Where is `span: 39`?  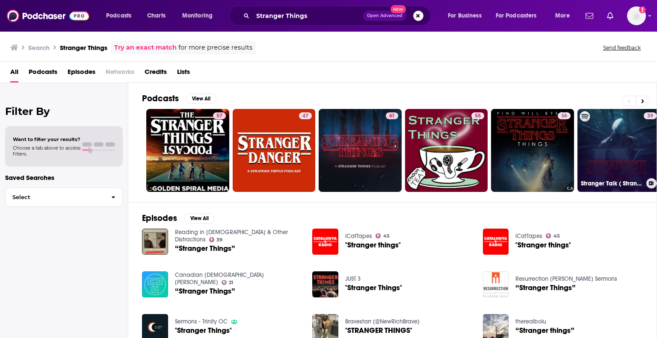
span: 39 is located at coordinates (650, 116).